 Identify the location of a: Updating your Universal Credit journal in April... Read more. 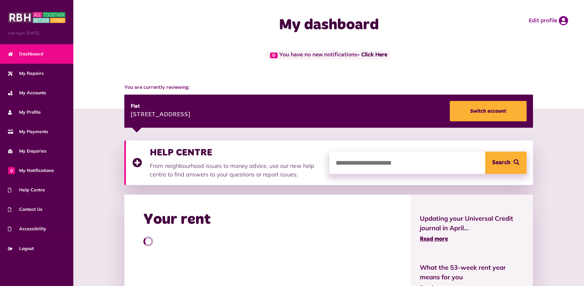
(471, 229).